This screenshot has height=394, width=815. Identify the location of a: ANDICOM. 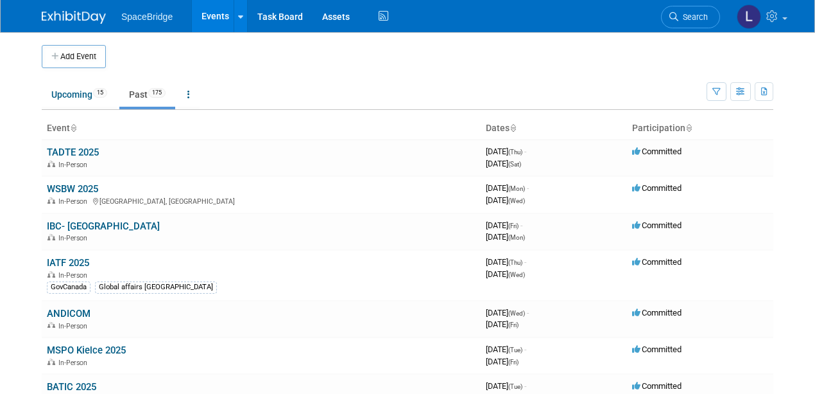
(69, 313).